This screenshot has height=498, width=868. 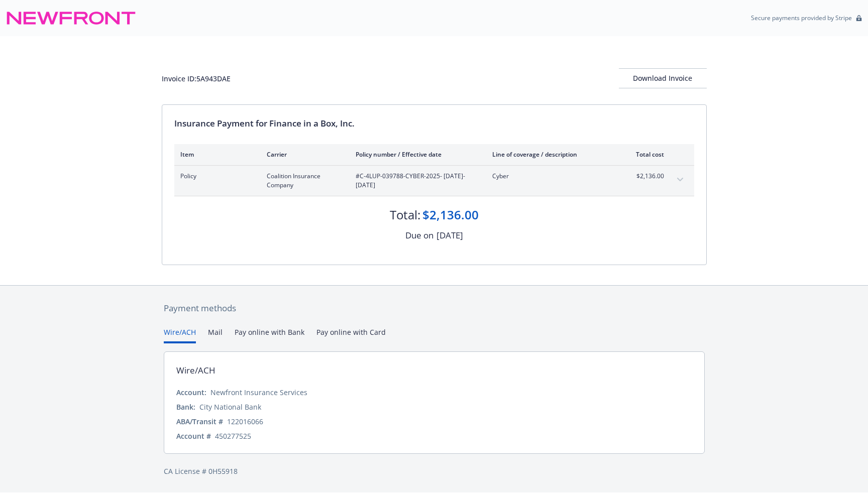 I want to click on button: Pay online with Bank, so click(x=269, y=335).